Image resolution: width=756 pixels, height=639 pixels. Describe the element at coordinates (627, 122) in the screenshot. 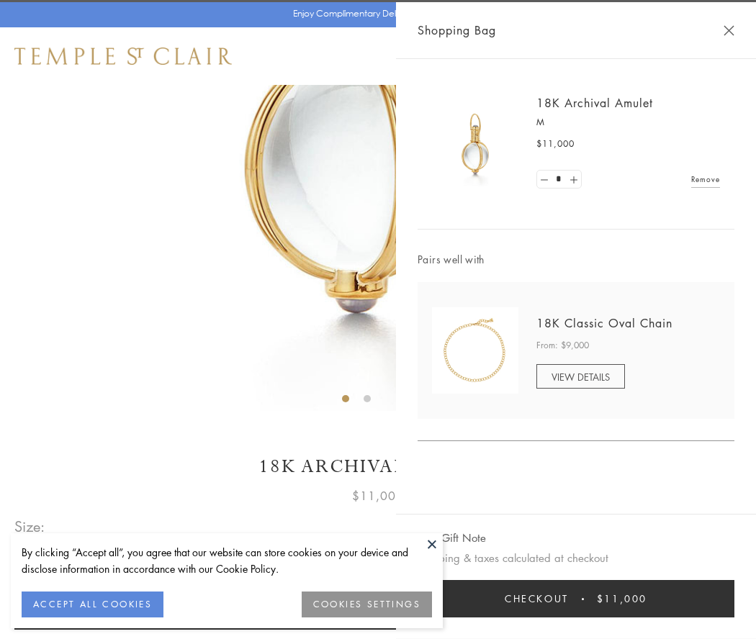

I see `p: M` at that location.